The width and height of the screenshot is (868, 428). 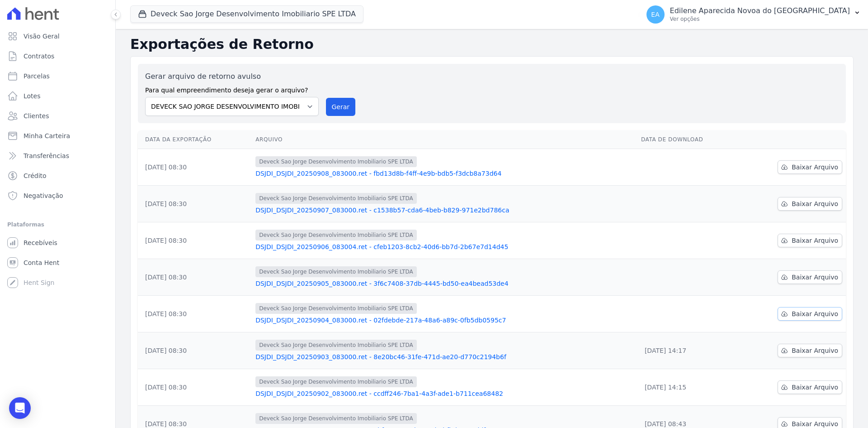 What do you see at coordinates (46, 155) in the screenshot?
I see `span: Transferências` at bounding box center [46, 155].